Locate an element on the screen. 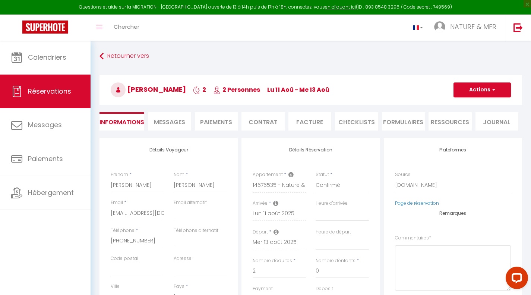 Image resolution: width=531 pixels, height=295 pixels. label: Téléphone alternatif is located at coordinates (196, 230).